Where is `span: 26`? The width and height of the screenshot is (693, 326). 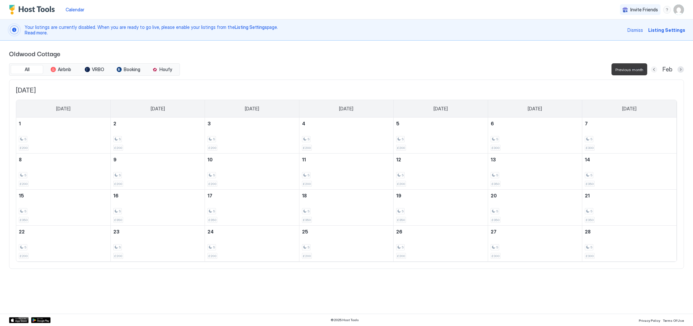 span: 26 is located at coordinates (399, 232).